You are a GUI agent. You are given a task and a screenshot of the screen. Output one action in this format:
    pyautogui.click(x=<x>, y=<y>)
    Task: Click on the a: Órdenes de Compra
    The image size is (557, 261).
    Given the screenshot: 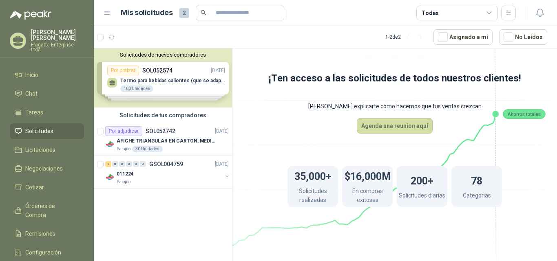 What is the action you would take?
    pyautogui.click(x=47, y=211)
    